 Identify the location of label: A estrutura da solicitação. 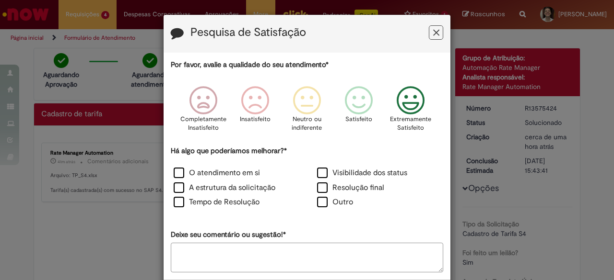
(224, 188).